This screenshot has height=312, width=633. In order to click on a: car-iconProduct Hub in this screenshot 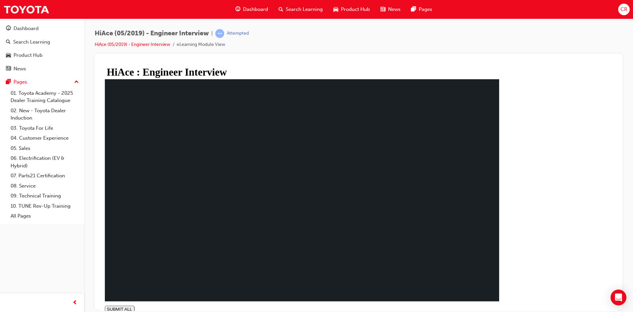, I will do `click(351, 9)`.